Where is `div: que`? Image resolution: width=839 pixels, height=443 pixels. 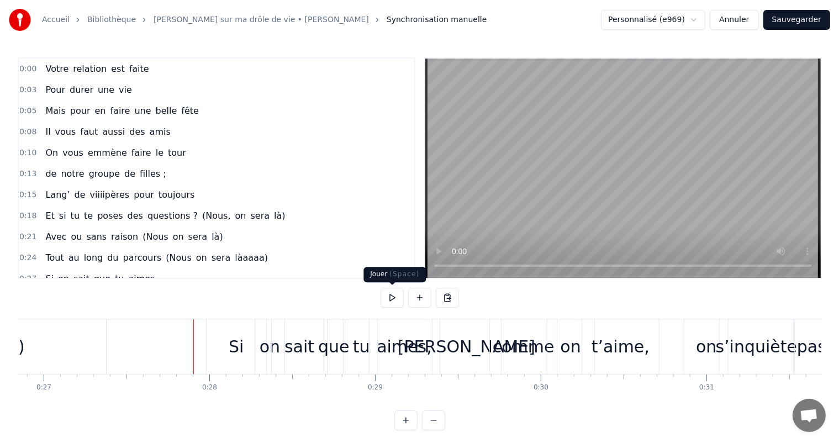 div: que is located at coordinates (333, 346).